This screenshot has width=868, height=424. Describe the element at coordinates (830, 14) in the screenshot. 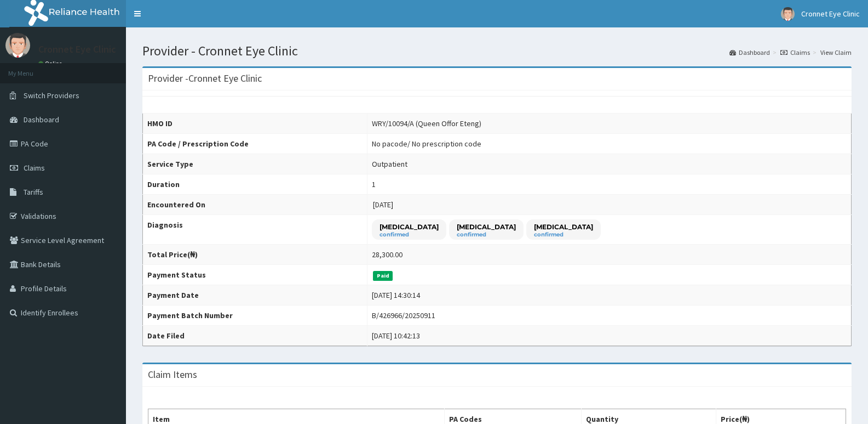

I see `span: Cronnet Eye Clinic` at that location.